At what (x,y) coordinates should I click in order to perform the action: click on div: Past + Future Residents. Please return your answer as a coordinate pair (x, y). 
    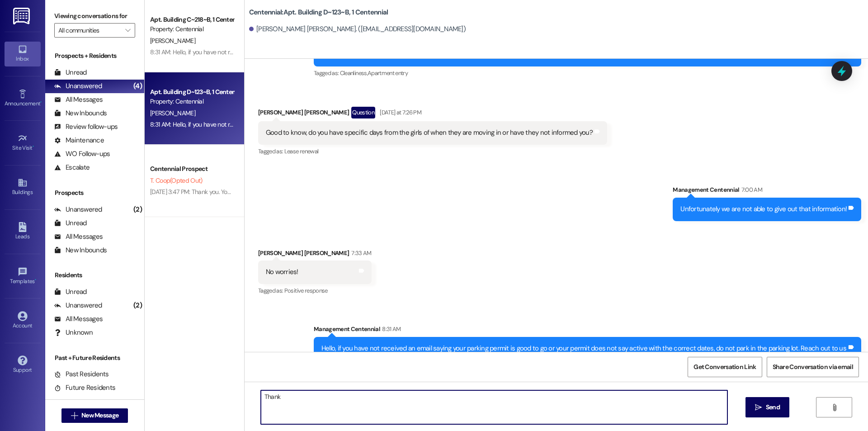
    Looking at the image, I should click on (94, 358).